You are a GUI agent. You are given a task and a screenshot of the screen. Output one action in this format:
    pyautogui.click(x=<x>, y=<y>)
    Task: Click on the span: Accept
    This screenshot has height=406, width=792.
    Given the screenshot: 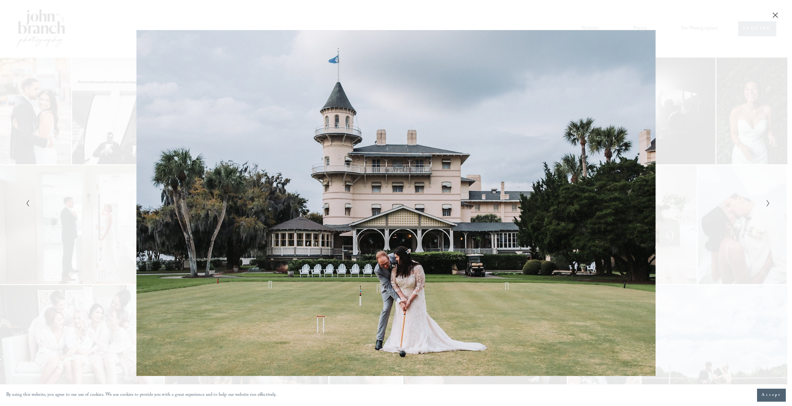 What is the action you would take?
    pyautogui.click(x=771, y=395)
    